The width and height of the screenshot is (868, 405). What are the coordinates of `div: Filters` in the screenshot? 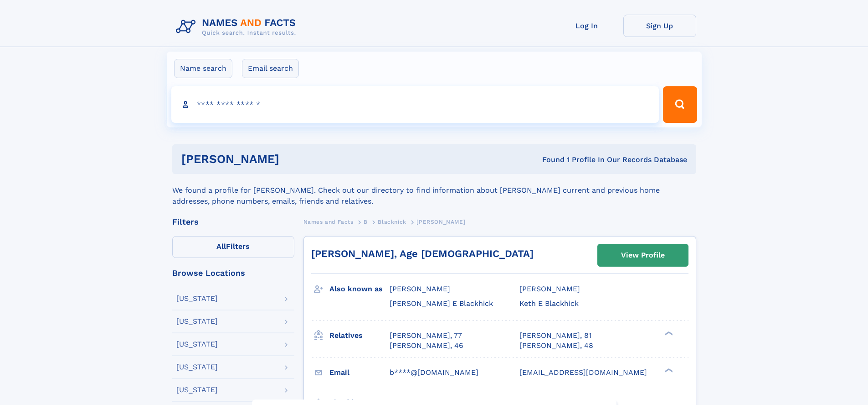 It's located at (233, 222).